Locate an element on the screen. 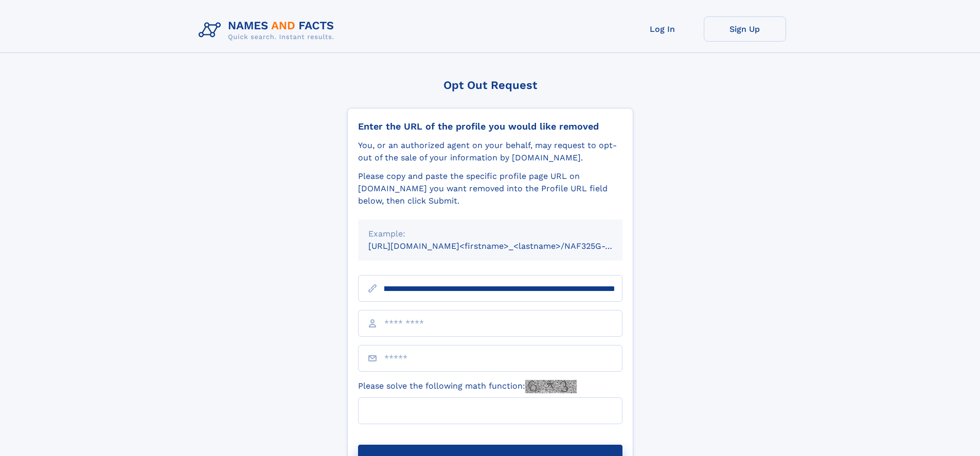  a: Sign Up is located at coordinates (745, 29).